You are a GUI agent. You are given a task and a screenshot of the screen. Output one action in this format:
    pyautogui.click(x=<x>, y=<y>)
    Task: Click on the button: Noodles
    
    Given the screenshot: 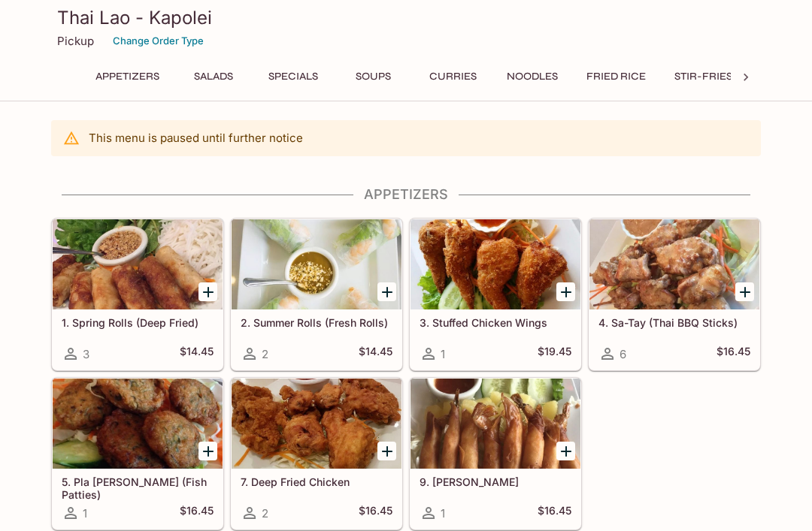 What is the action you would take?
    pyautogui.click(x=532, y=77)
    